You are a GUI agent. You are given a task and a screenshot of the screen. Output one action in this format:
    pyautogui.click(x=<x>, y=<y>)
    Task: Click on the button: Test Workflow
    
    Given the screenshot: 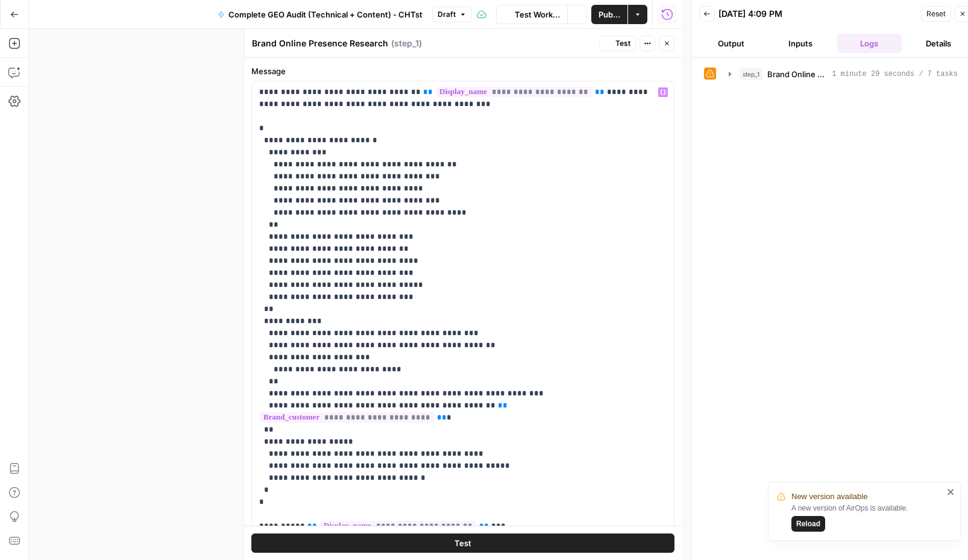 What is the action you would take?
    pyautogui.click(x=532, y=15)
    